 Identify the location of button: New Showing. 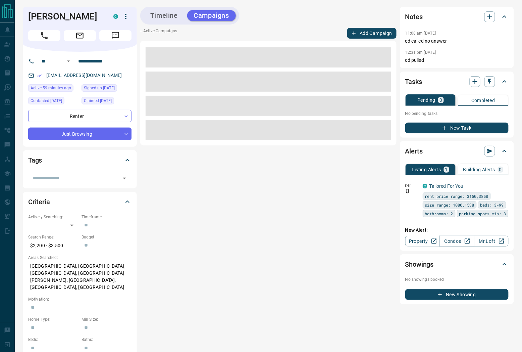
(457, 294).